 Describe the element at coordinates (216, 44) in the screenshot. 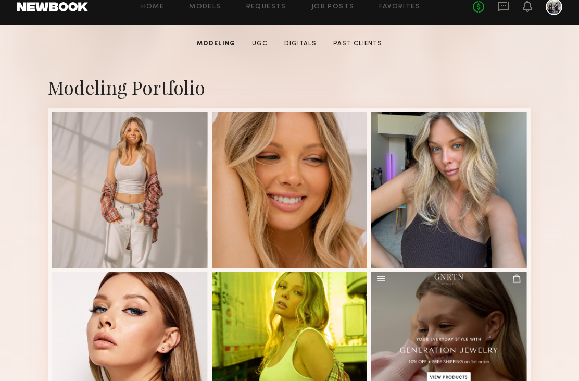

I see `a: Modeling` at that location.